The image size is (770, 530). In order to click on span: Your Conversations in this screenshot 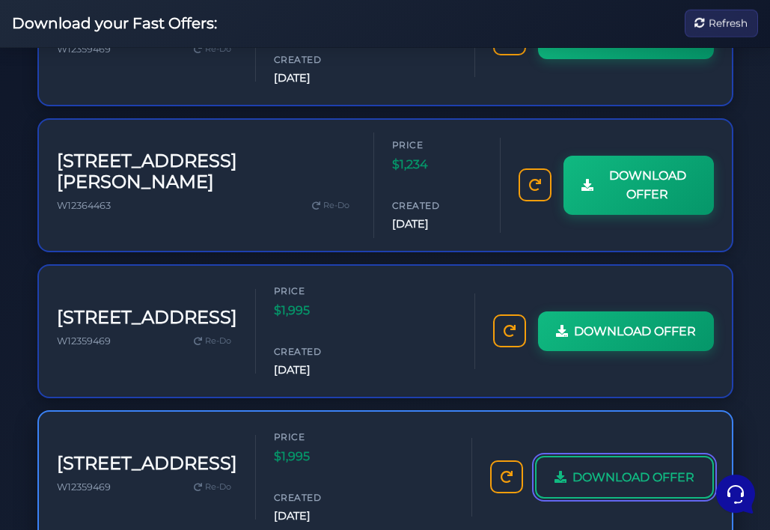, I will do `click(73, 90)`.